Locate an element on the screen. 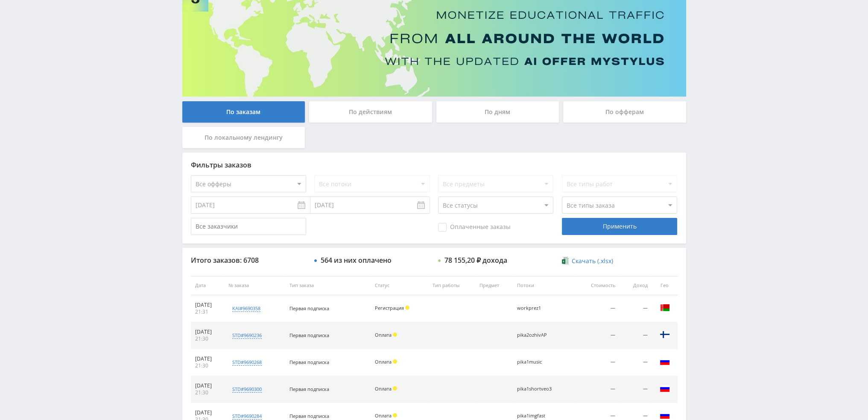 This screenshot has width=868, height=420. div: std#9690284 is located at coordinates (247, 416).